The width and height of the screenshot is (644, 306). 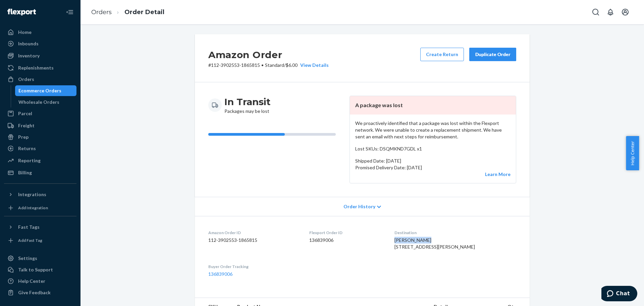 What do you see at coordinates (442, 54) in the screenshot?
I see `button: Create Return` at bounding box center [442, 54].